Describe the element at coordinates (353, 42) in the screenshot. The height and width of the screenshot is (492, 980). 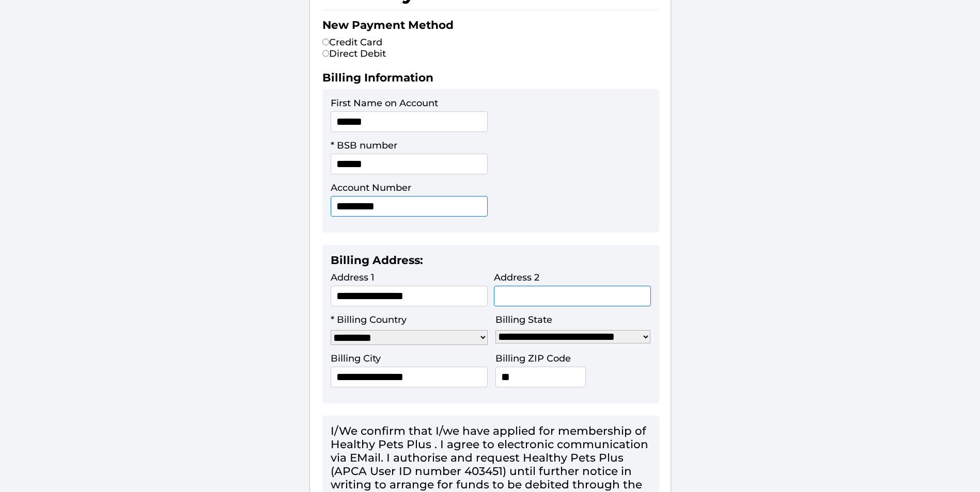
I see `label: Credit Card` at that location.